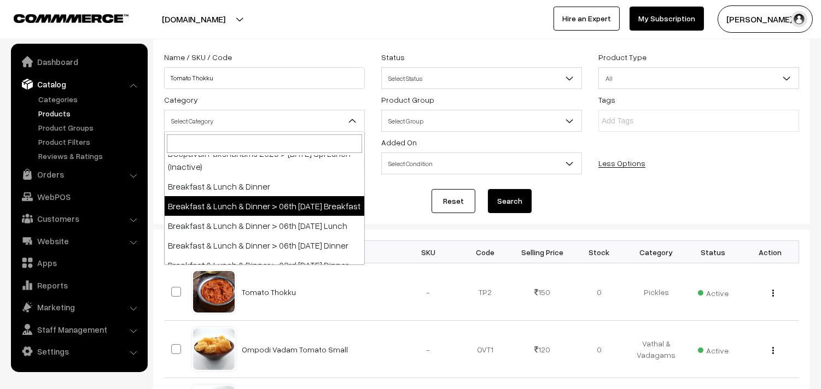 The height and width of the screenshot is (389, 821). Describe the element at coordinates (481, 121) in the screenshot. I see `span: Select Group` at that location.